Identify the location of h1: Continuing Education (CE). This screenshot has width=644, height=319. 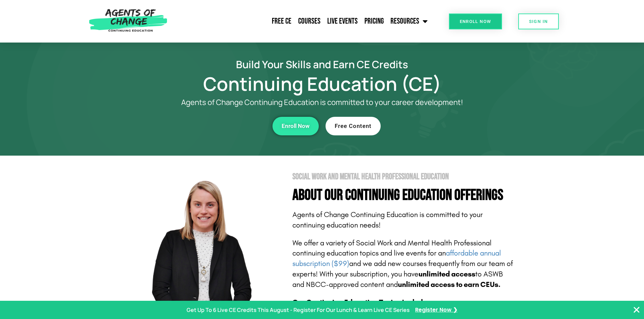
(322, 84).